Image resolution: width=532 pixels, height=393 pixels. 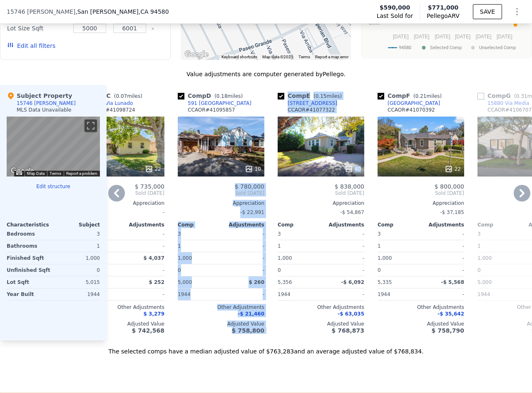 What do you see at coordinates (348, 330) in the screenshot?
I see `span: $ 768,873` at bounding box center [348, 330].